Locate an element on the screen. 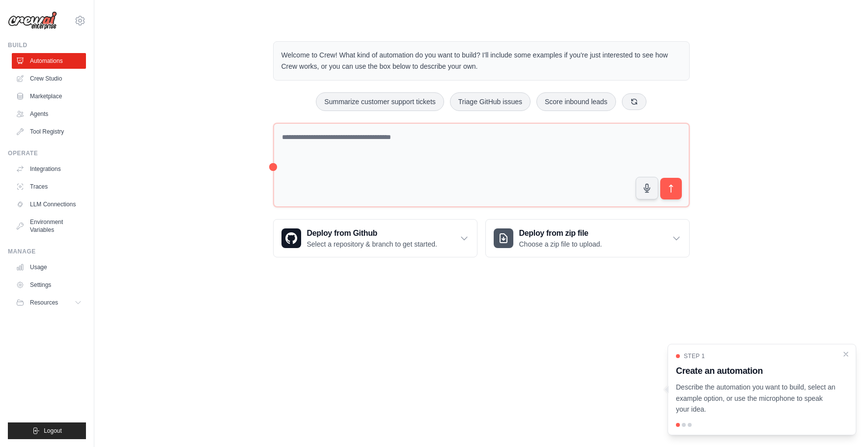 The width and height of the screenshot is (868, 447). span: Logout is located at coordinates (52, 431).